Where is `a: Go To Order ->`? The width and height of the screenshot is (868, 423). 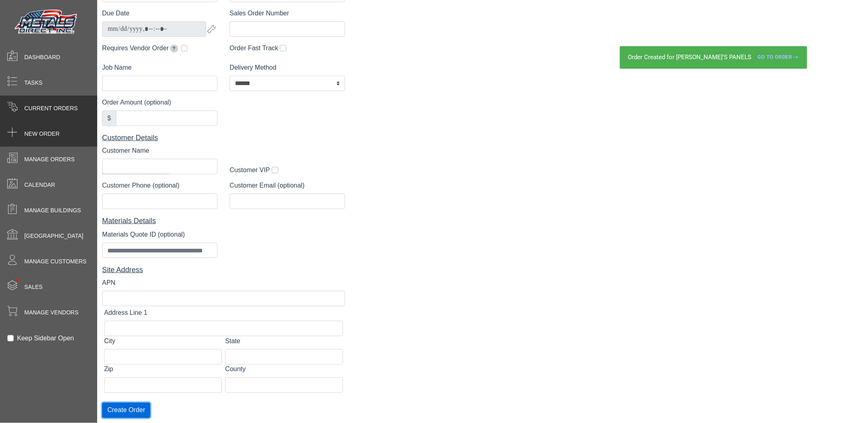
a: Go To Order -> is located at coordinates (778, 57).